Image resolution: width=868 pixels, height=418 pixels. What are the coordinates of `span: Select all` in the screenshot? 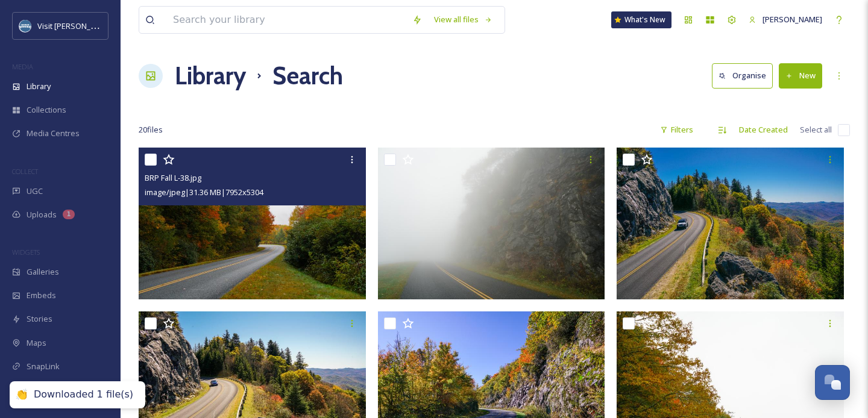 It's located at (816, 130).